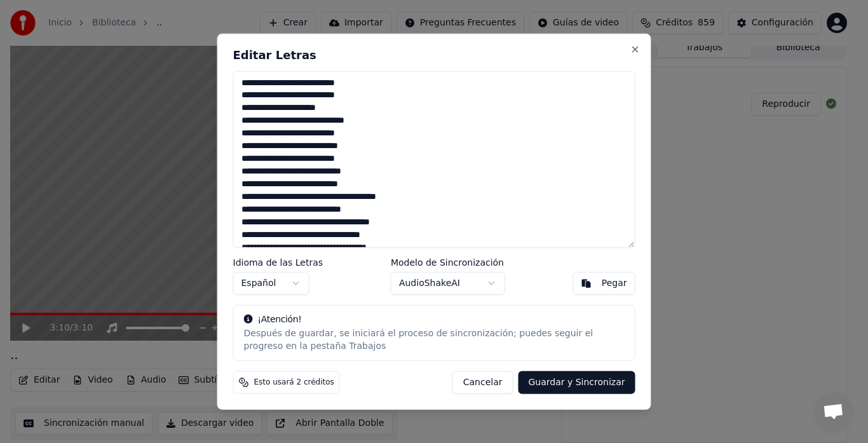 The image size is (868, 443). What do you see at coordinates (483, 383) in the screenshot?
I see `button: Cancelar` at bounding box center [483, 383].